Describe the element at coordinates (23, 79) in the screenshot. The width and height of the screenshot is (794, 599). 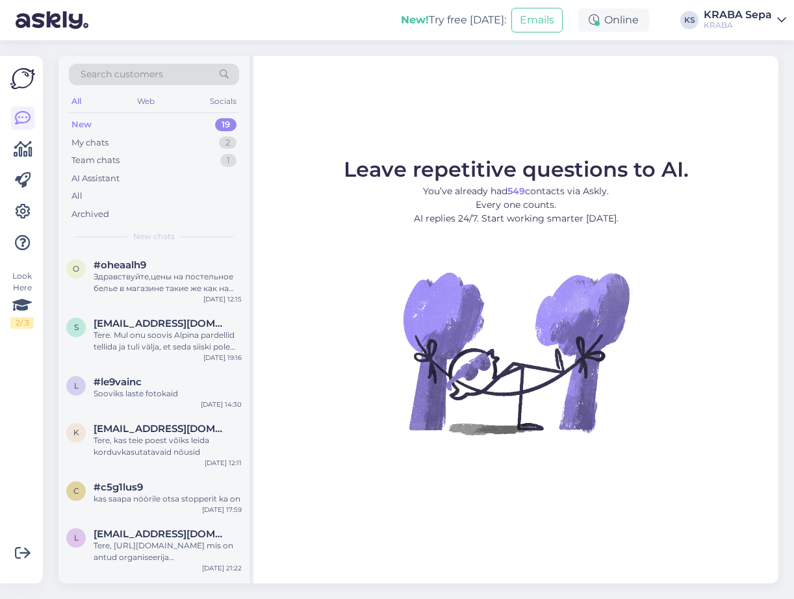
I see `img: Askly Logo` at that location.